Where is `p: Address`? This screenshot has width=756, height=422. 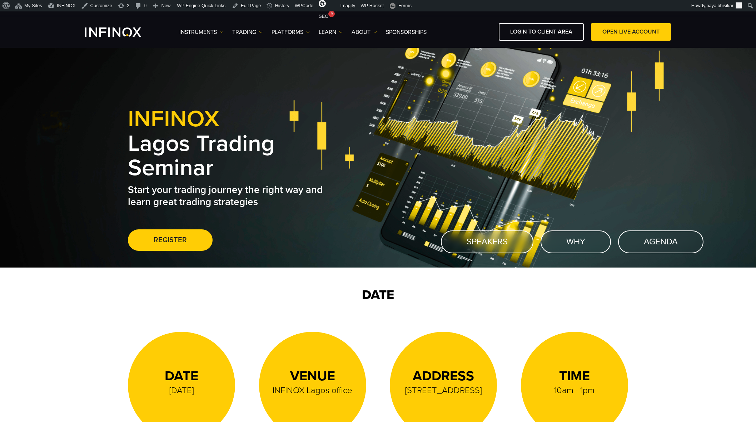 p: Address is located at coordinates (443, 376).